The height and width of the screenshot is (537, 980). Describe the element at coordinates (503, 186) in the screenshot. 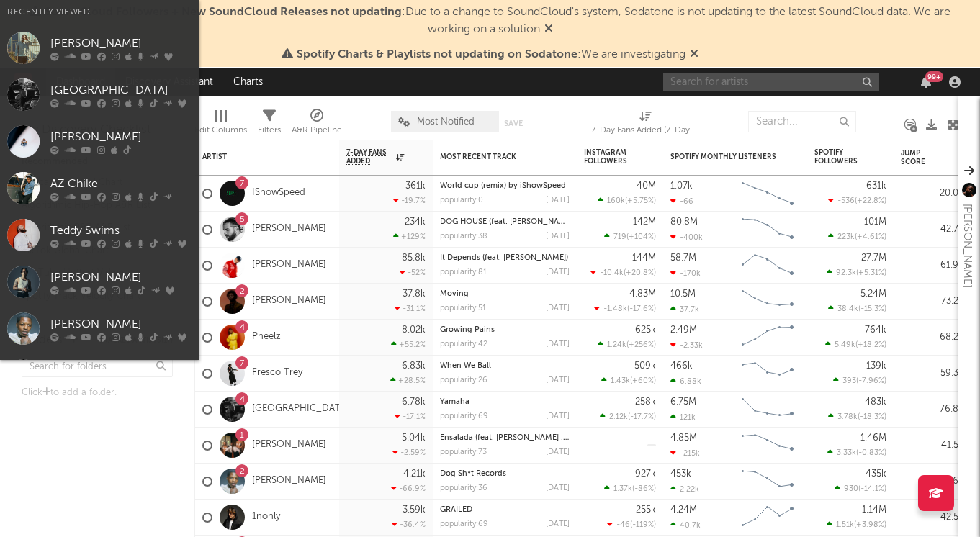

I see `a: World cup (remix) by iShowSpeed` at that location.